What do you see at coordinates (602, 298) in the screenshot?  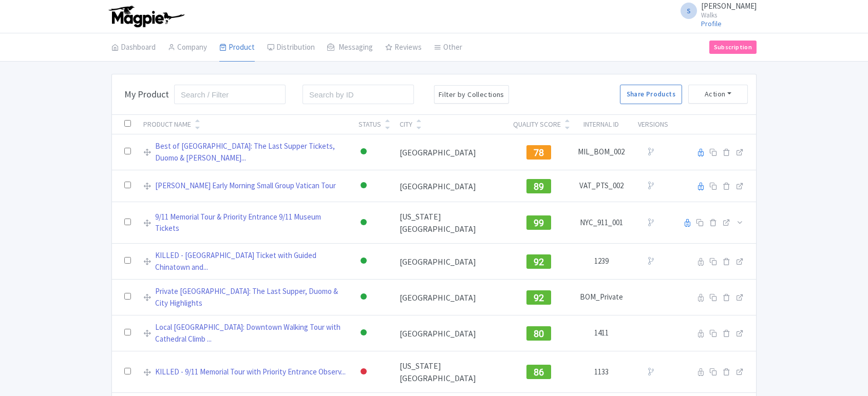 I see `td: BOM_Private` at bounding box center [602, 298].